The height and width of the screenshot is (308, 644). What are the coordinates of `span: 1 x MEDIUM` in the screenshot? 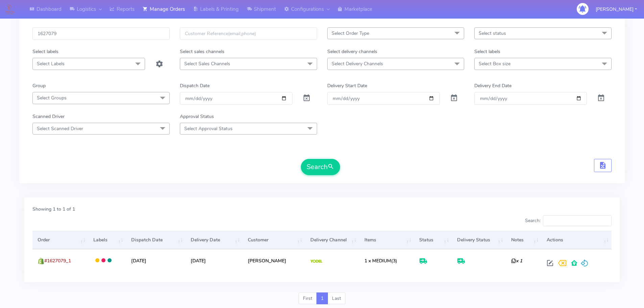 It's located at (378, 261).